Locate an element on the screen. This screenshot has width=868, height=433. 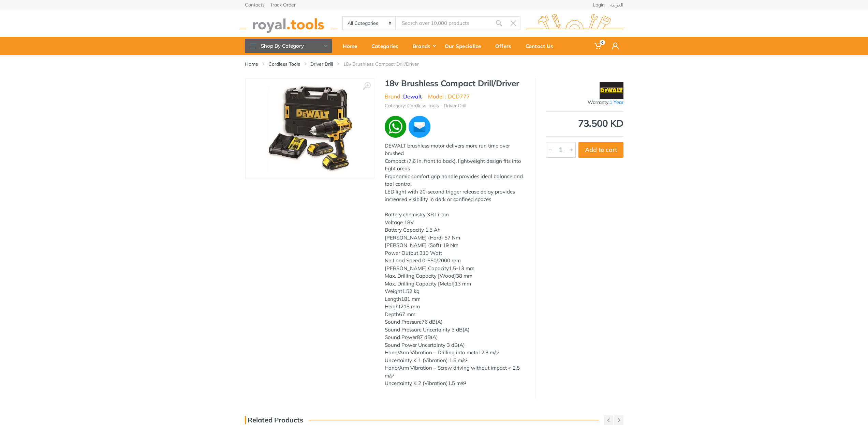
div: Categories is located at coordinates (387, 46).